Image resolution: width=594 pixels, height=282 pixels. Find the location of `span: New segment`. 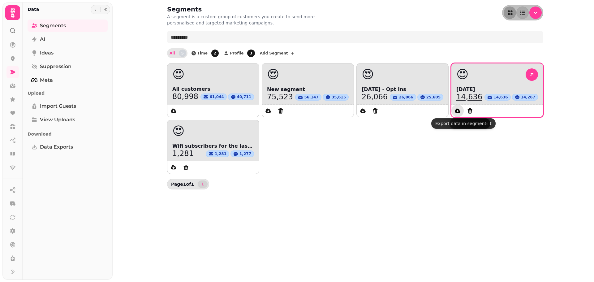

span: New segment is located at coordinates (308, 89).